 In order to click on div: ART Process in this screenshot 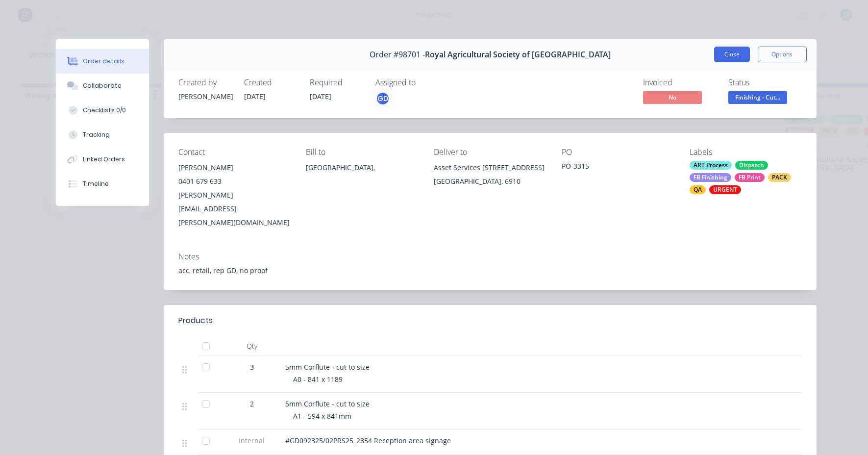, I will do `click(711, 165)`.